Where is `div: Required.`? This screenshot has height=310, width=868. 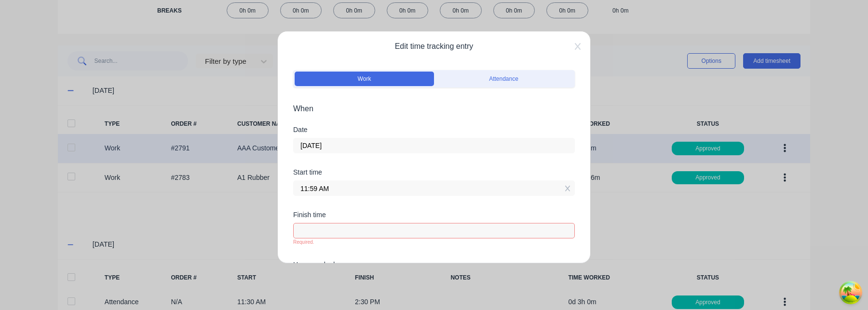
div: Required. is located at coordinates (434, 241).